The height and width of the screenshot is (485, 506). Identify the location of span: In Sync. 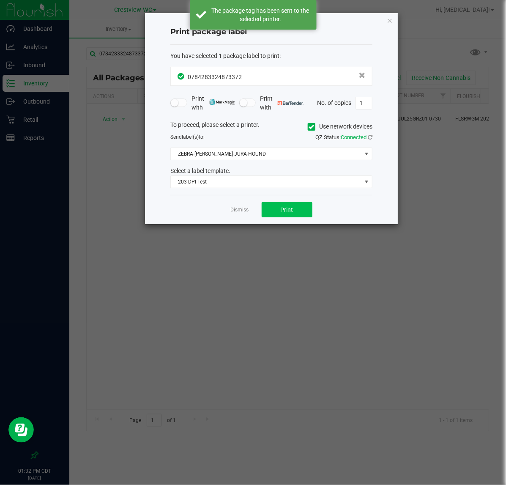
(181, 76).